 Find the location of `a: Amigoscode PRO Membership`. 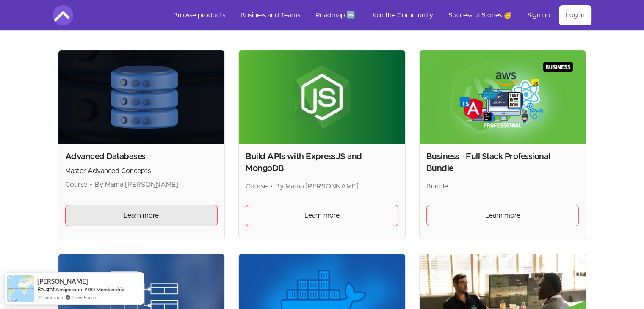

a: Amigoscode PRO Membership is located at coordinates (90, 289).